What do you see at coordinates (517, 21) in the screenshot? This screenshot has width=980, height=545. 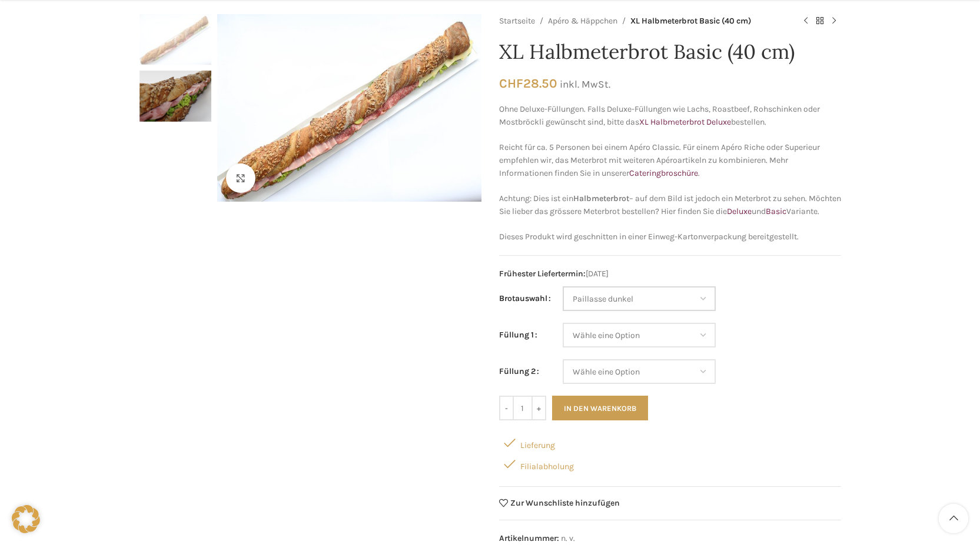 I see `a: Startseite` at bounding box center [517, 21].